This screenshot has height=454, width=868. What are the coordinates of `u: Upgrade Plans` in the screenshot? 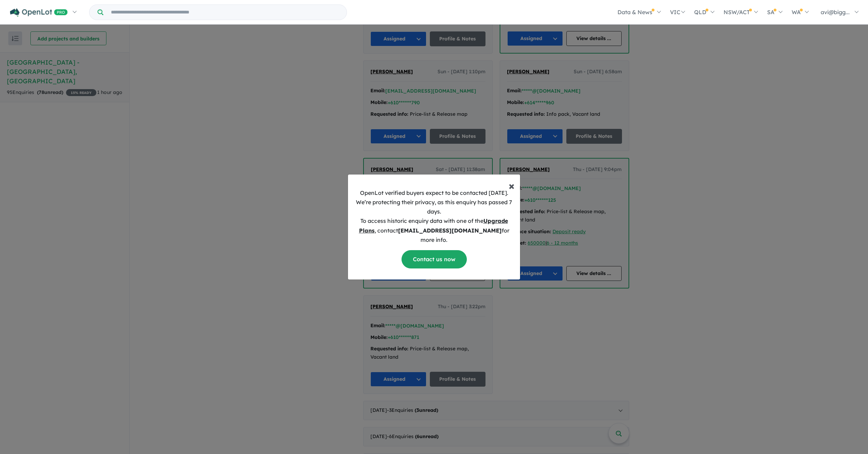 It's located at (433, 225).